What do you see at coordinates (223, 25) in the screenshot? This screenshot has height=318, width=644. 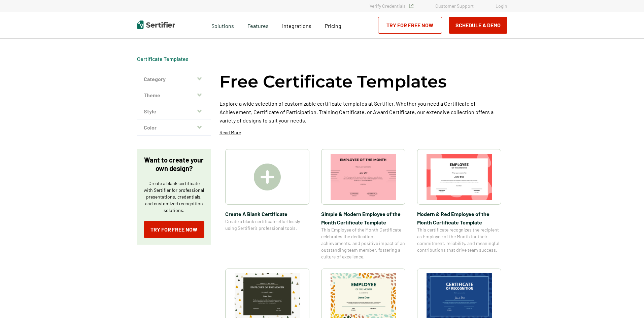 I see `span: Solutions` at bounding box center [223, 25].